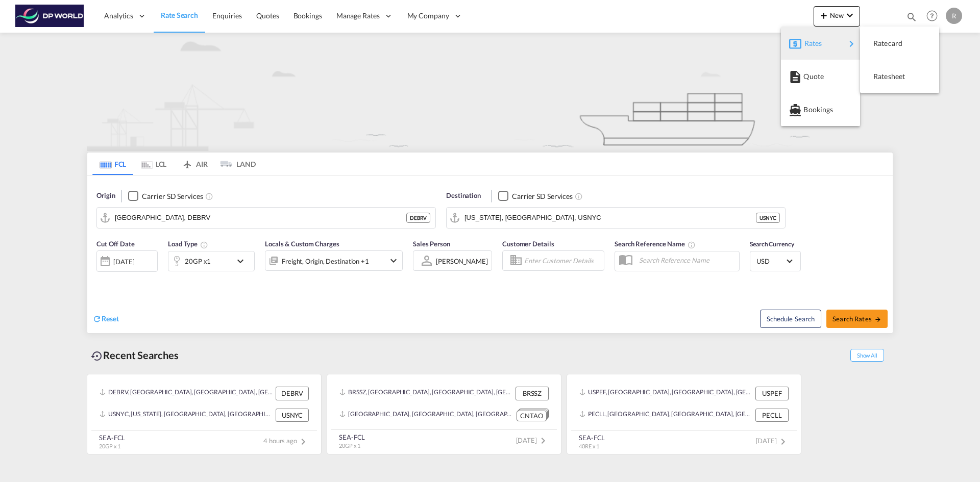  What do you see at coordinates (820, 77) in the screenshot?
I see `div: Quote` at bounding box center [820, 77].